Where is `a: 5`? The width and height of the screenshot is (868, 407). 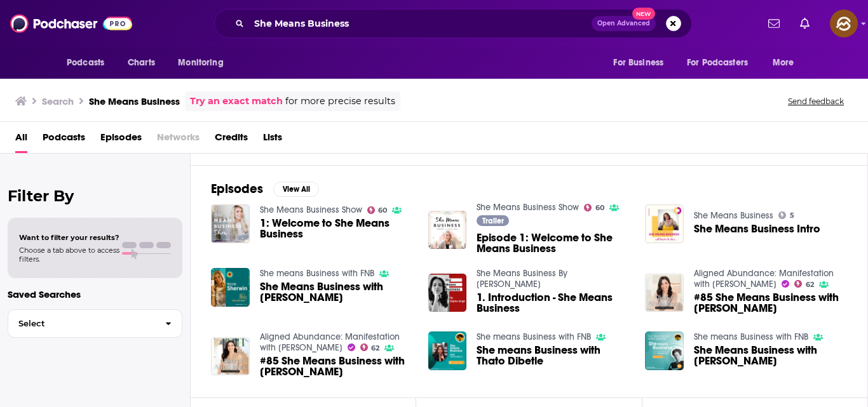 a: 5 is located at coordinates (786, 216).